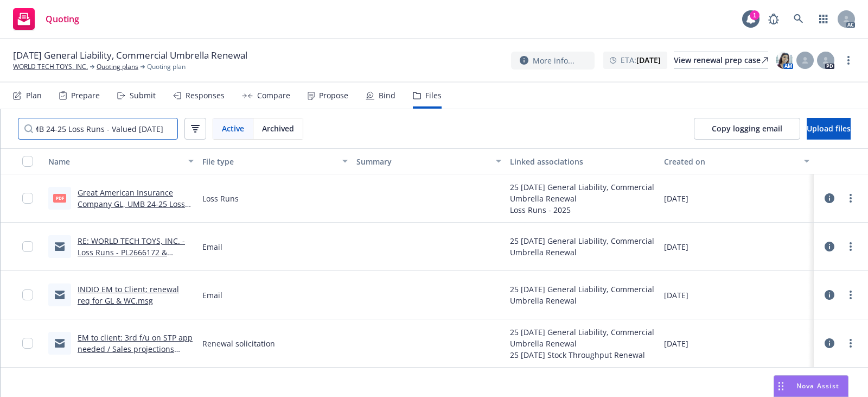  Describe the element at coordinates (755, 15) in the screenshot. I see `div: 1` at that location.